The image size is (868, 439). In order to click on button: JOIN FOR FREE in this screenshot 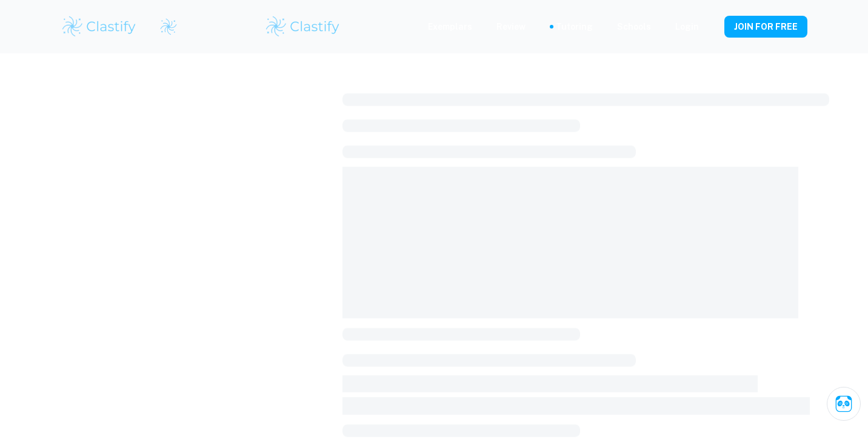, I will do `click(765, 27)`.